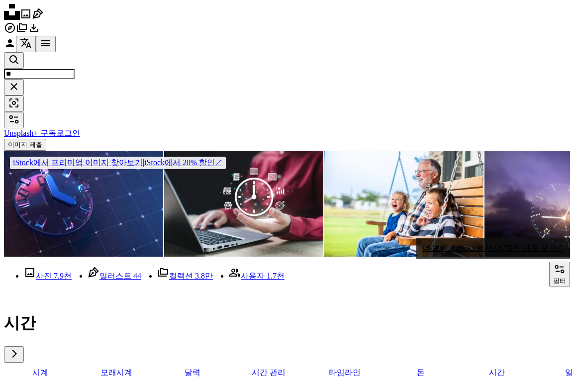  I want to click on span: iStock에서 더 많은 자료 보기 ↗, so click(509, 248).